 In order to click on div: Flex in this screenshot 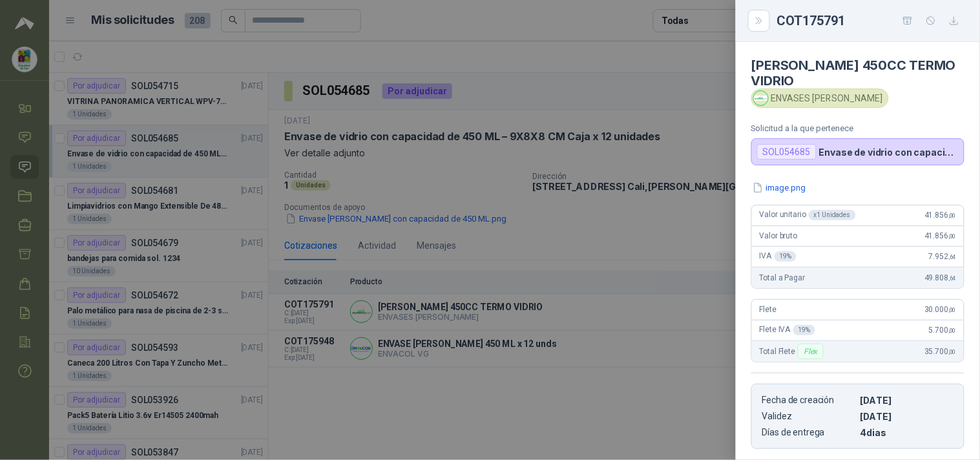, I will do `click(810, 351)`.